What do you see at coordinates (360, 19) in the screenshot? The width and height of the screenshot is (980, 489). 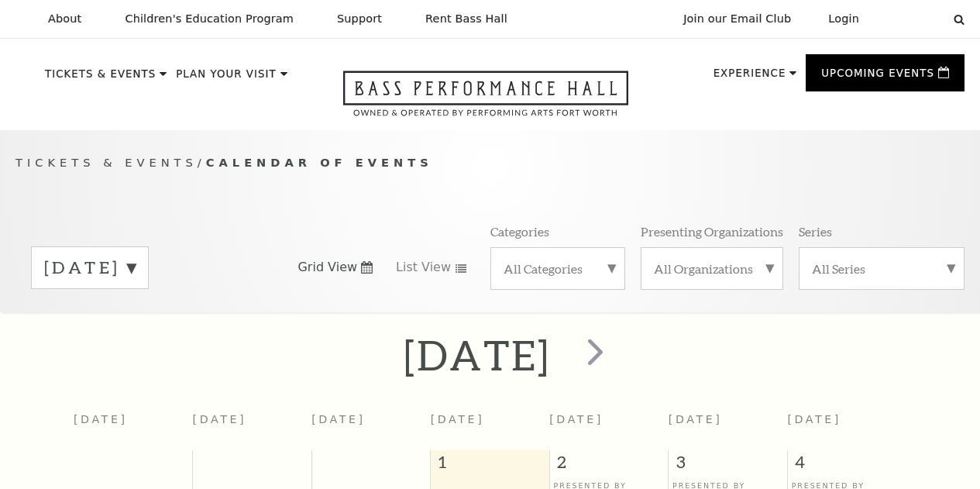 I see `p: Support` at bounding box center [360, 19].